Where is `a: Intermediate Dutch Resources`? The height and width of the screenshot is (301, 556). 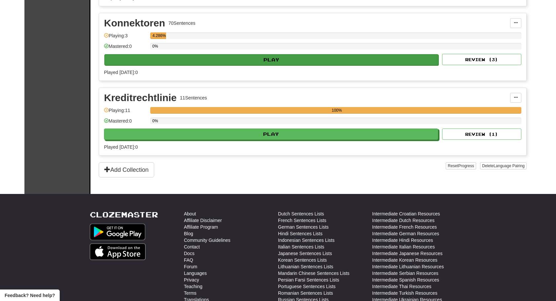 a: Intermediate Dutch Resources is located at coordinates (403, 220).